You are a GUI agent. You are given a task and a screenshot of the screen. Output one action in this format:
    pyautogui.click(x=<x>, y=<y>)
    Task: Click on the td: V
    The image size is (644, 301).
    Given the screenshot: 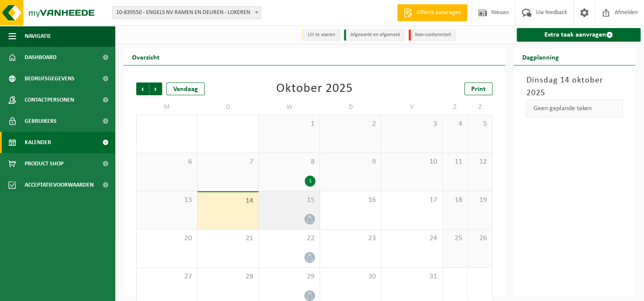 What is the action you would take?
    pyautogui.click(x=412, y=107)
    